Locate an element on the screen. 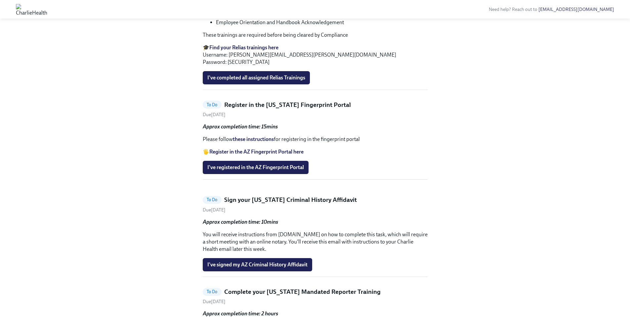 This screenshot has height=317, width=630. strong: Find your Relias trainings here is located at coordinates (244, 47).